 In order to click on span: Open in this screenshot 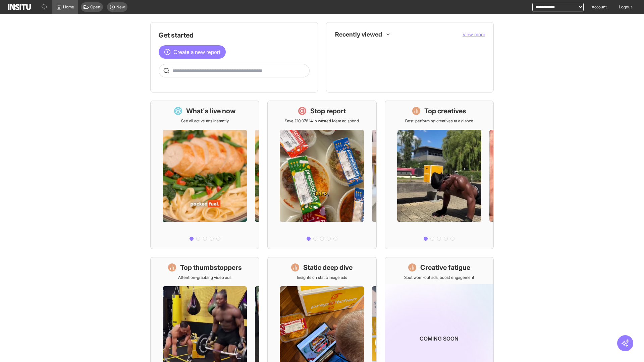, I will do `click(95, 7)`.